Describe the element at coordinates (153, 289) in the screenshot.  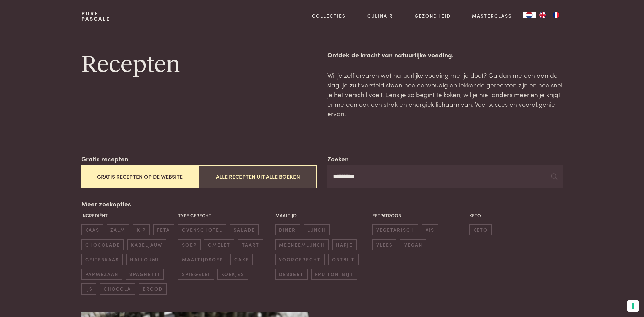
I see `span: brood` at that location.